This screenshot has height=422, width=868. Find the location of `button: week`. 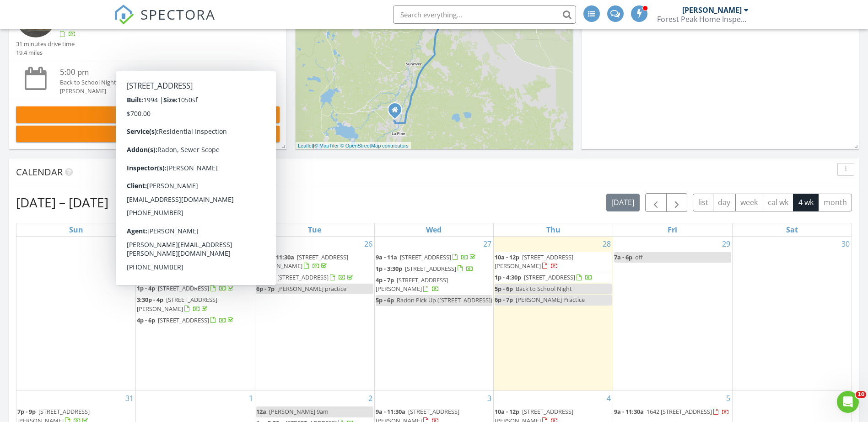

button: week is located at coordinates (749, 202).